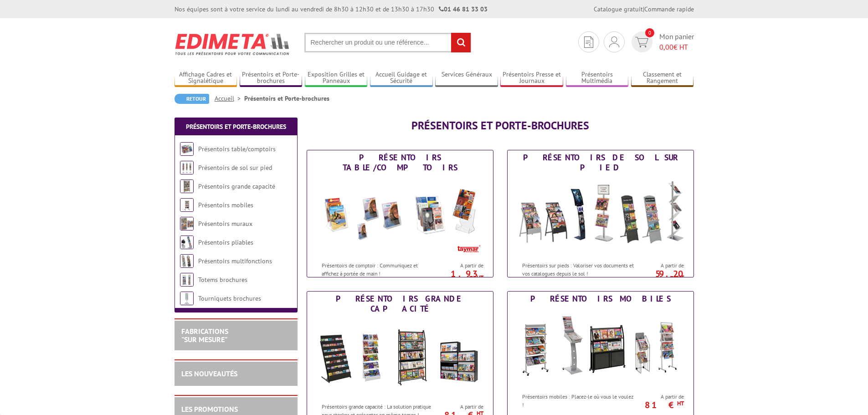 This screenshot has width=868, height=415. I want to click on a: Présentoirs Multimédia, so click(597, 78).